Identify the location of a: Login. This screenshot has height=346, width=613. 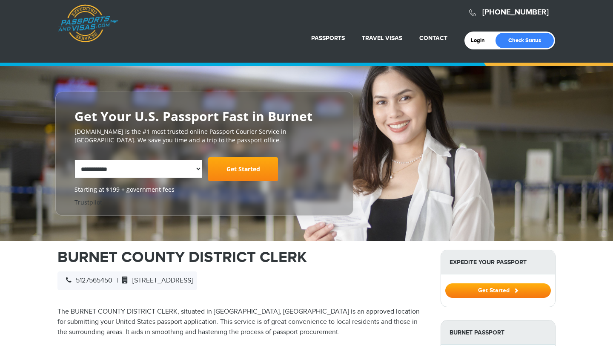
(481, 40).